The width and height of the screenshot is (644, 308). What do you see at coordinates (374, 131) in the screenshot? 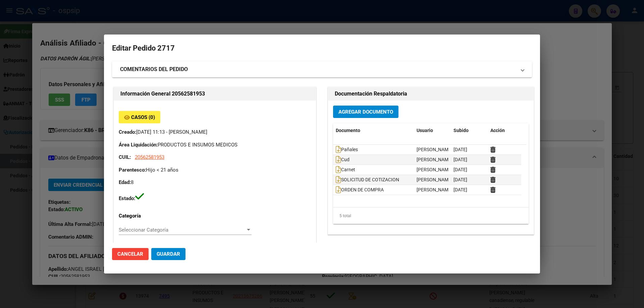
I see `datatable-header-cell: Documento` at bounding box center [374, 131].